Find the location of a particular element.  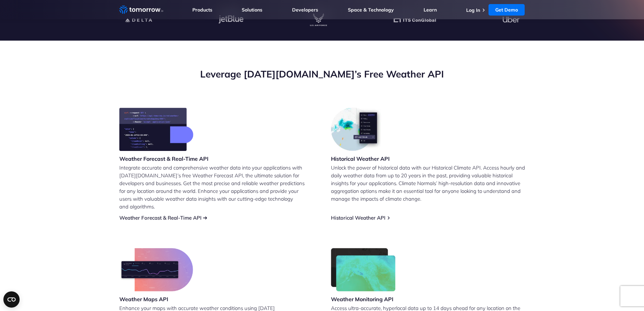

h3: Weather Monitoring API is located at coordinates (364, 300).